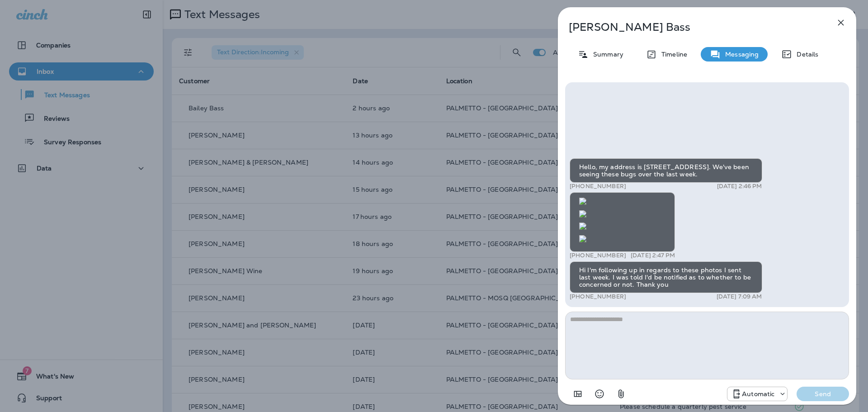 This screenshot has width=868, height=412. What do you see at coordinates (599, 394) in the screenshot?
I see `button: Select an emoji` at bounding box center [599, 394].